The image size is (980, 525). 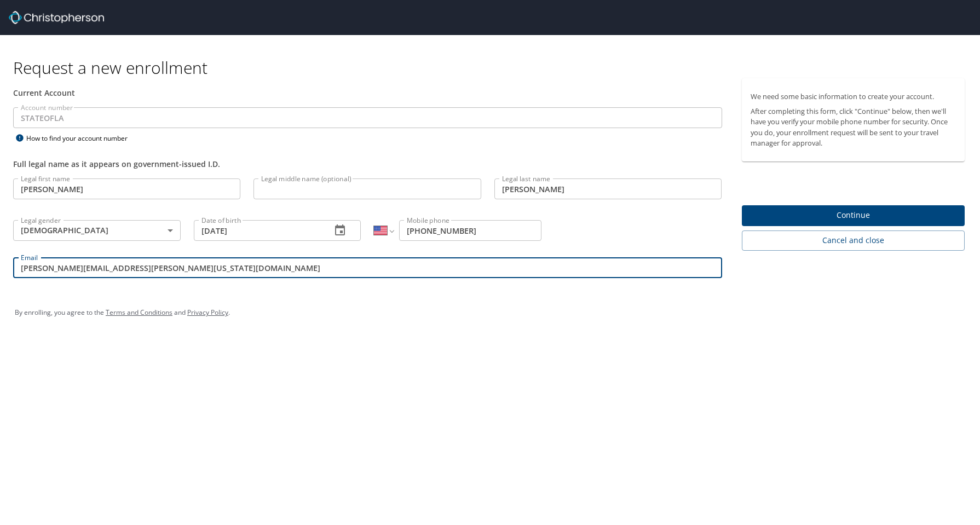 What do you see at coordinates (854, 241) in the screenshot?
I see `span: Cancel and close` at bounding box center [854, 241].